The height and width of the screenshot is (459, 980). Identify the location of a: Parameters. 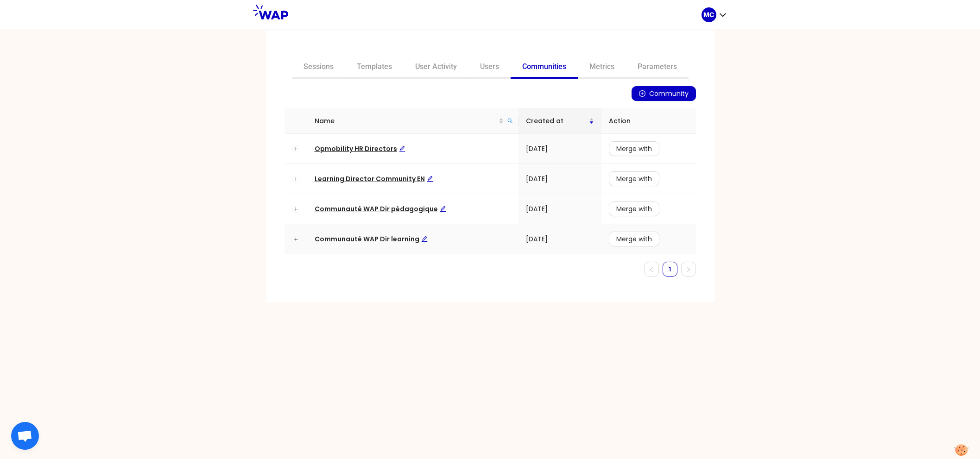
(657, 68).